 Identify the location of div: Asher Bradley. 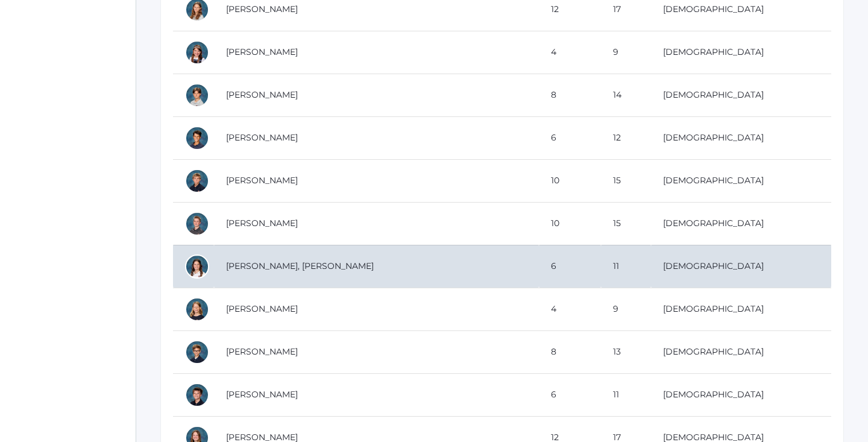
(197, 138).